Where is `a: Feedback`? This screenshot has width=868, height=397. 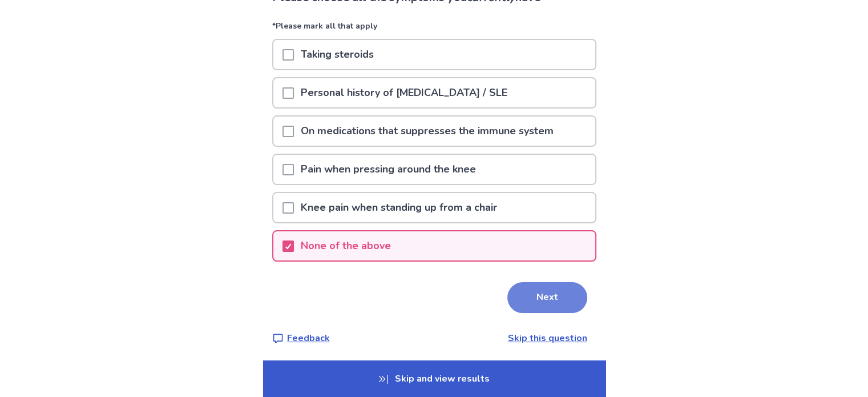 a: Feedback is located at coordinates (301, 338).